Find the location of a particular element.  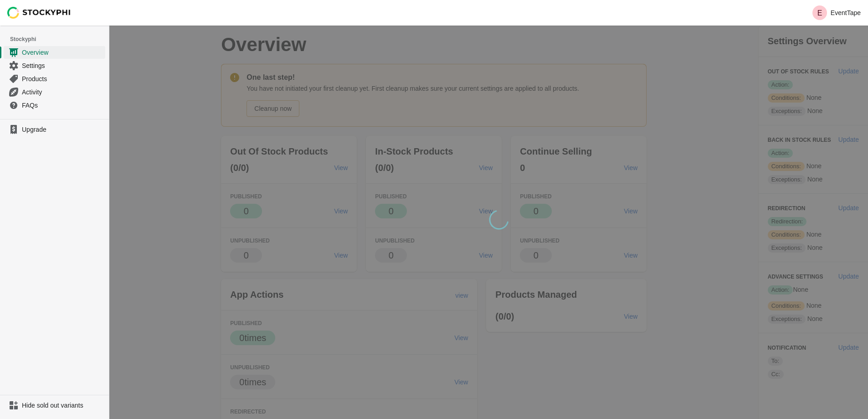

span: FAQs is located at coordinates (63, 105).